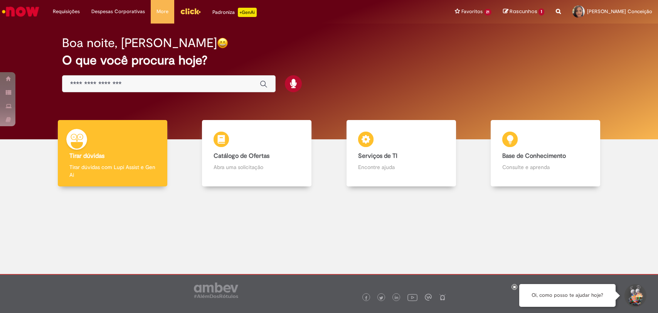 This screenshot has height=313, width=658. I want to click on img: logo_footer_ambev_rotulo_gray.png, so click(216, 290).